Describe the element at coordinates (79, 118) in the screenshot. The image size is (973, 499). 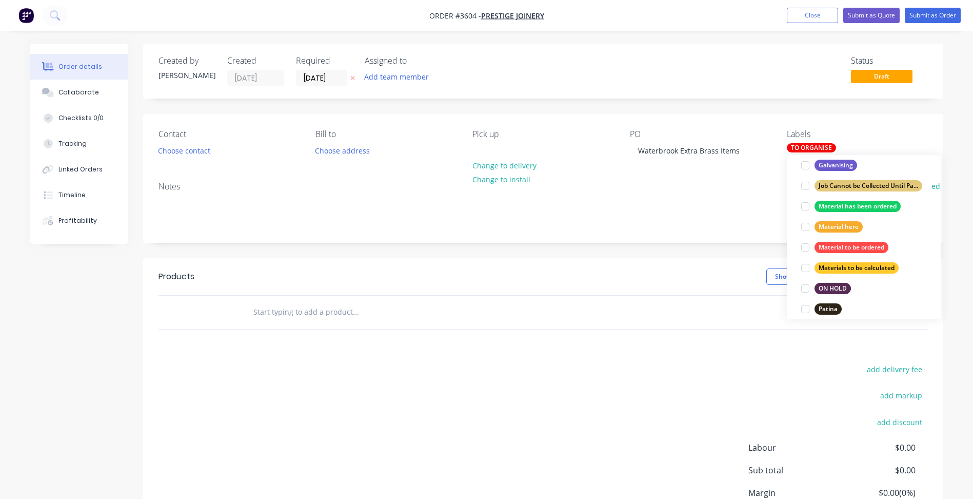
I see `button: Checklists 0/0` at that location.